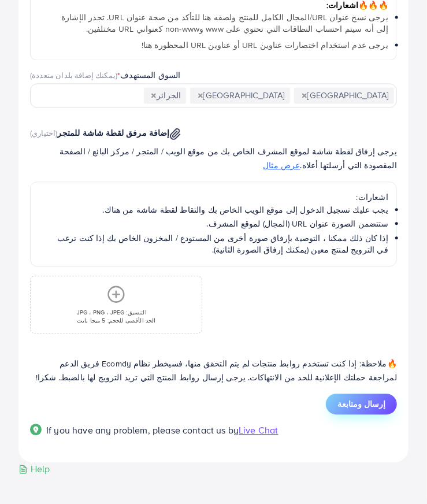  Describe the element at coordinates (361, 403) in the screenshot. I see `span: إرسال ومتابعة` at that location.